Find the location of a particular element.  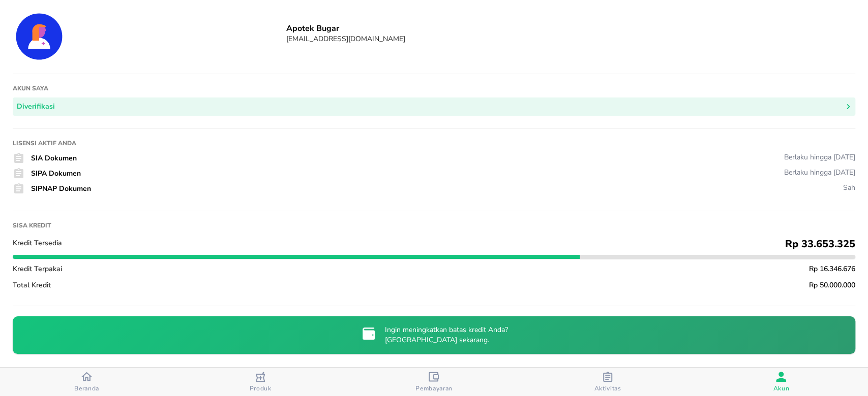

span: Produk is located at coordinates (260, 389).